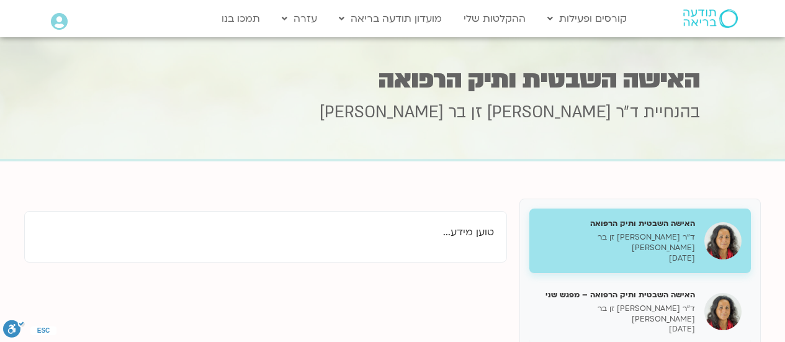 Image resolution: width=785 pixels, height=342 pixels. Describe the element at coordinates (723, 241) in the screenshot. I see `img: האישה השבטית ותיק הרפואה` at that location.